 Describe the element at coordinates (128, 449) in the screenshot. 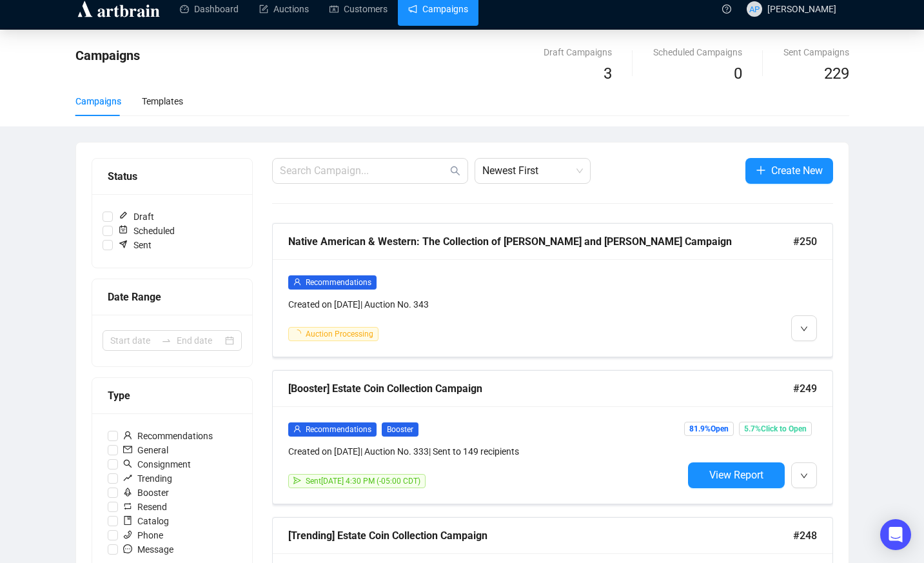

I see `span: mail` at that location.